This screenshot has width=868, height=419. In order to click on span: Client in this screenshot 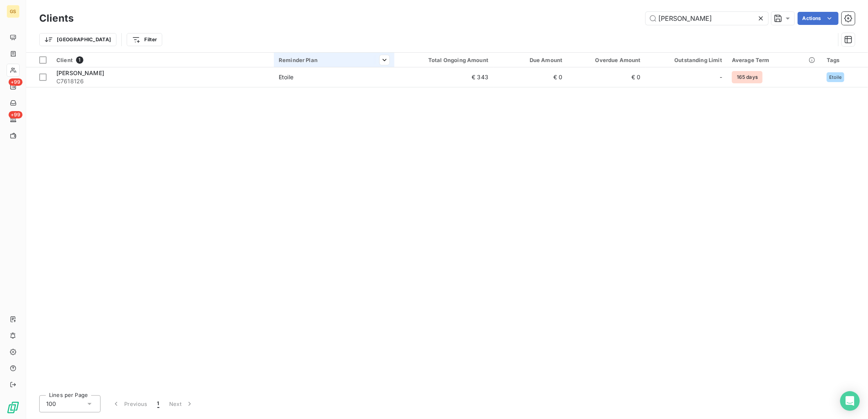, I will do `click(65, 60)`.